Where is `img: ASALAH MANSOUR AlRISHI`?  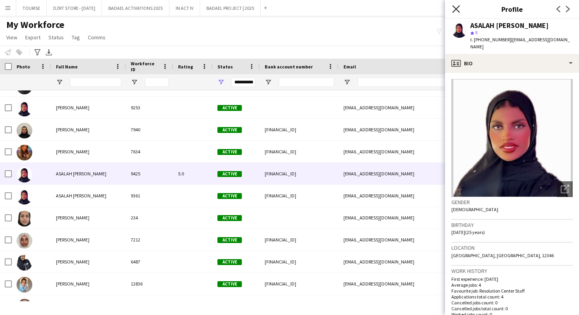 img: ASALAH MANSOUR AlRISHI is located at coordinates (24, 197).